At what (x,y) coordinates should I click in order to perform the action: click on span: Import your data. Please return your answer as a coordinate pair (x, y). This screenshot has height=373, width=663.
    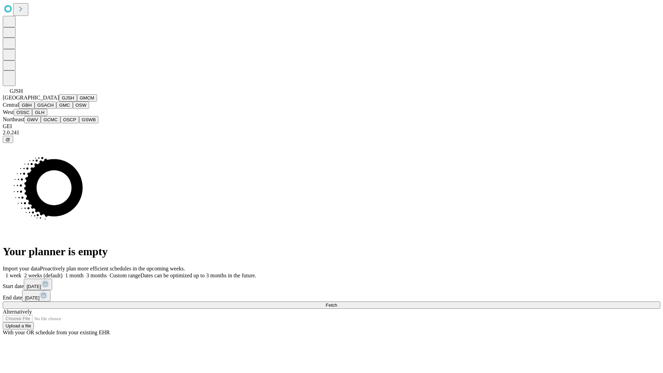
    Looking at the image, I should click on (21, 268).